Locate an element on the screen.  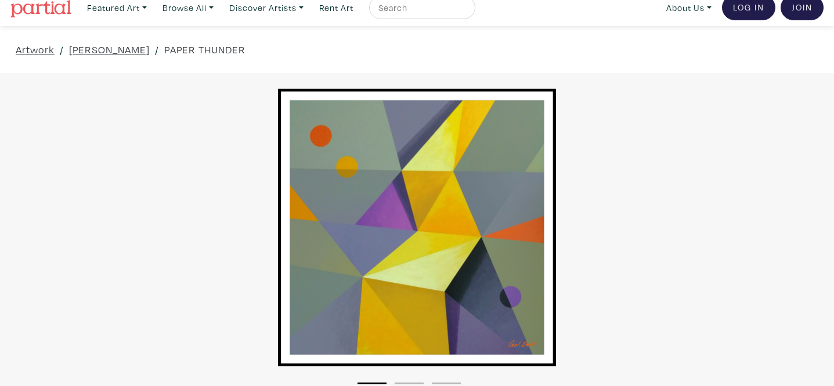
input: Search is located at coordinates (421, 8).